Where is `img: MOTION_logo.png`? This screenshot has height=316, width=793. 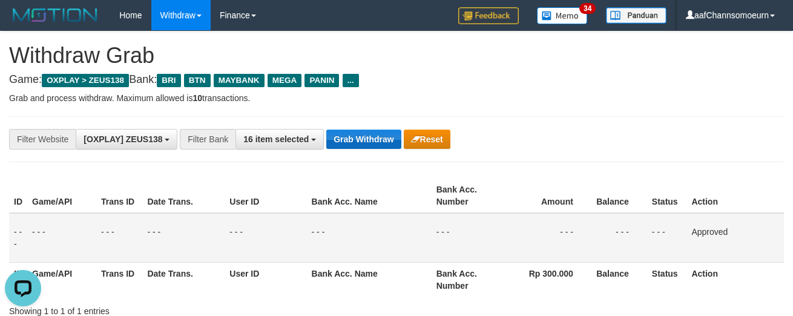
img: MOTION_logo.png is located at coordinates (55, 15).